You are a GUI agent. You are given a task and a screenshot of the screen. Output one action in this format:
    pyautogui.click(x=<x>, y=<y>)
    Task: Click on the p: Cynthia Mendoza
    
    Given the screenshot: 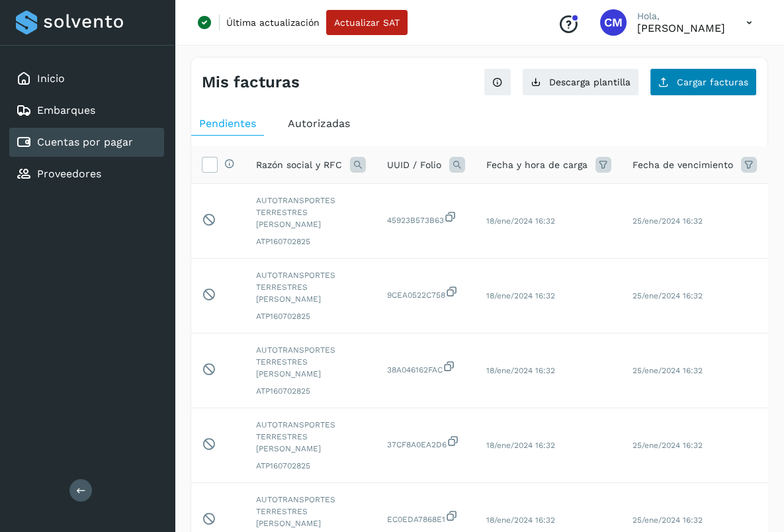 What is the action you would take?
    pyautogui.click(x=681, y=28)
    